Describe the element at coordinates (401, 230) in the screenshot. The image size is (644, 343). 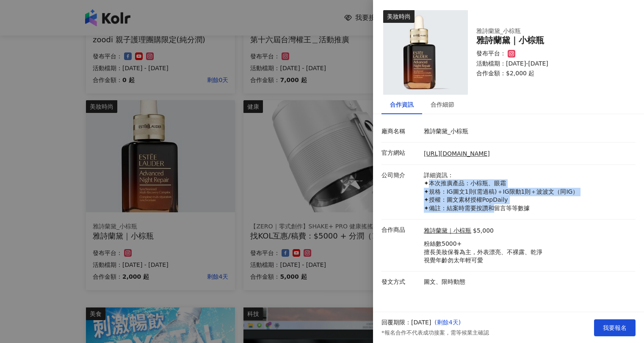
I see `p: 合作商品` at that location.